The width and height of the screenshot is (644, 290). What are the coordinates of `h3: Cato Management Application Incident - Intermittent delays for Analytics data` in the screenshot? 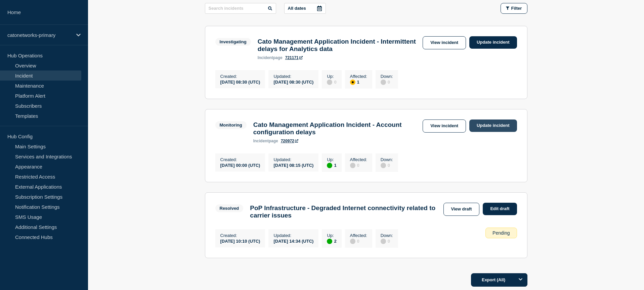 It's located at (338, 45).